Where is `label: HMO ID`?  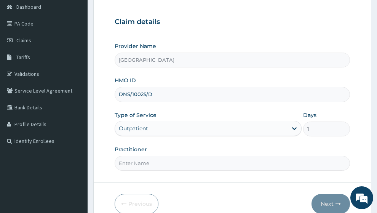 label: HMO ID is located at coordinates (125, 80).